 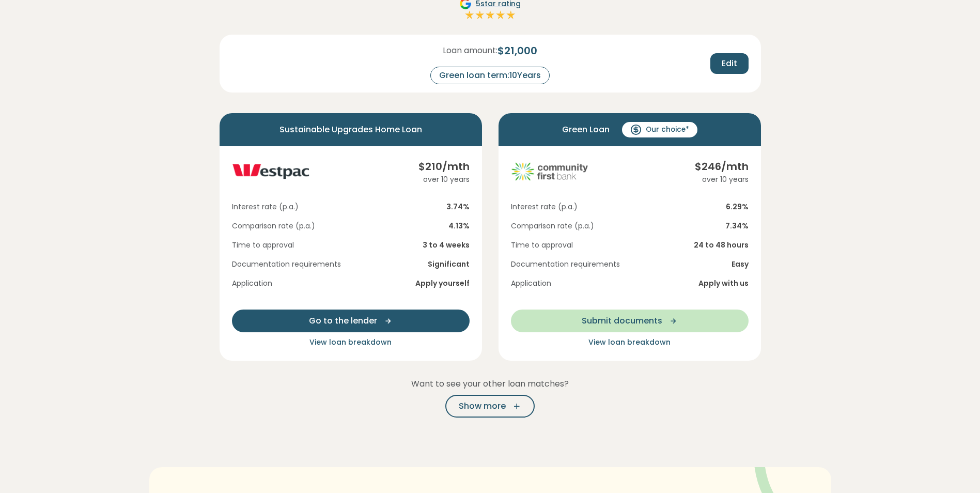 I want to click on div: Green loan term: 10 Years, so click(x=490, y=76).